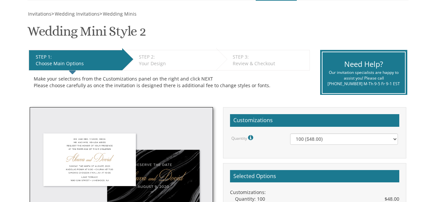  What do you see at coordinates (314, 177) in the screenshot?
I see `h2: Selected Options` at bounding box center [314, 177].